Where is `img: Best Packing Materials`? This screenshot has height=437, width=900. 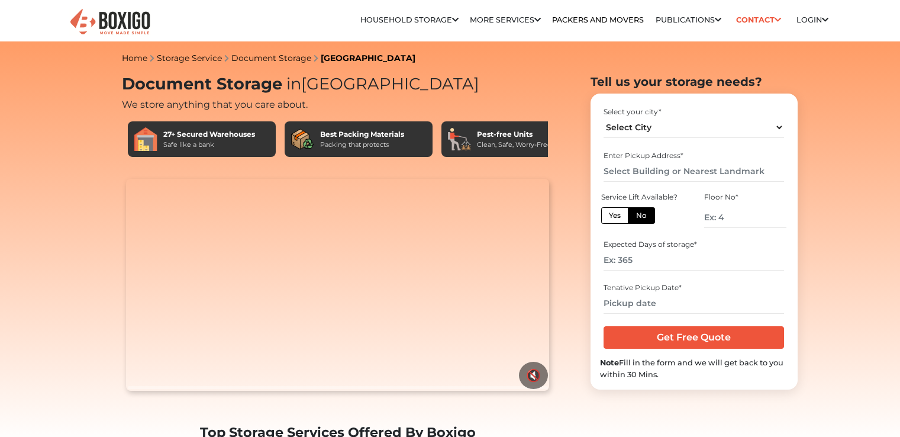 img: Best Packing Materials is located at coordinates (303, 139).